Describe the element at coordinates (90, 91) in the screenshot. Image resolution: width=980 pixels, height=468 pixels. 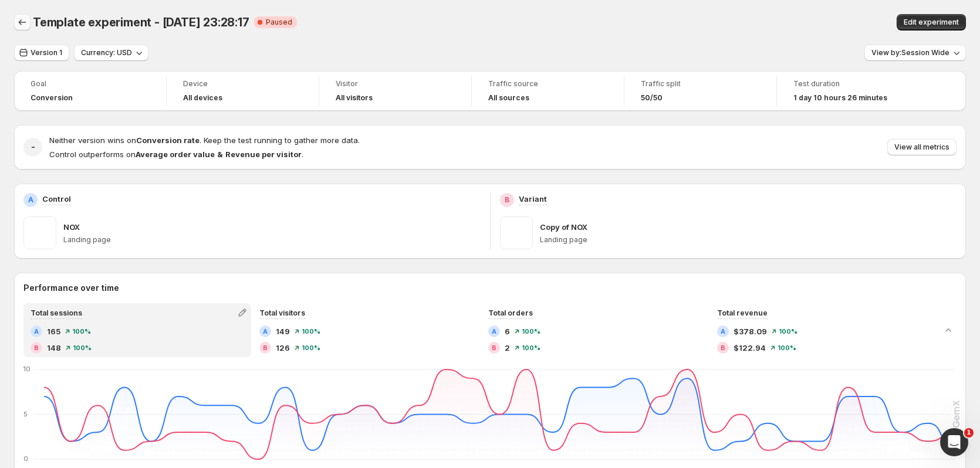
I see `a: GoalConversion` at that location.